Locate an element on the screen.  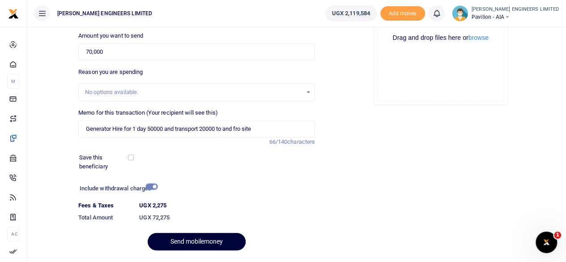
div: Drag and drop files here or is located at coordinates (441, 38).